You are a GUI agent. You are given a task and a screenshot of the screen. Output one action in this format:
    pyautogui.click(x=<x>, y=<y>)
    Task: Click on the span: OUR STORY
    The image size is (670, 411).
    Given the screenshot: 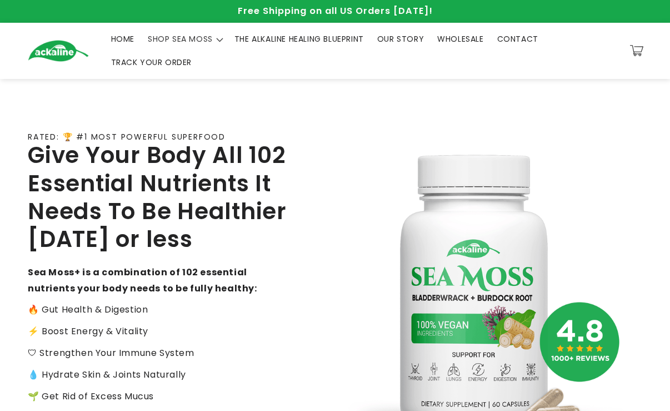 What is the action you would take?
    pyautogui.click(x=401, y=39)
    